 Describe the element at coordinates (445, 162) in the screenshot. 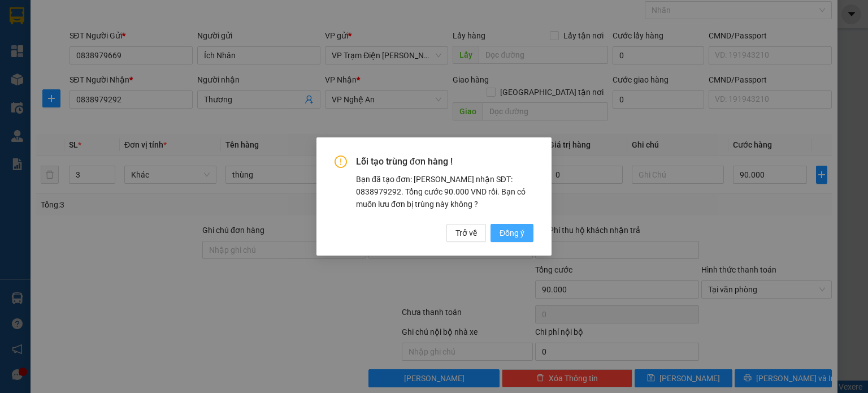

I see `span: Lỗi tạo trùng đơn hàng !` at that location.